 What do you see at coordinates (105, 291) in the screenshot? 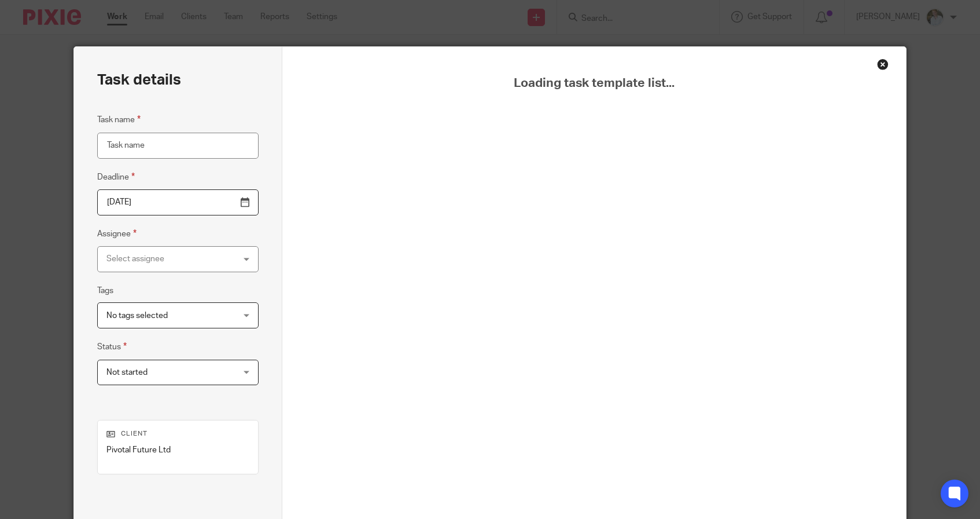
I see `label: Tags` at bounding box center [105, 291].